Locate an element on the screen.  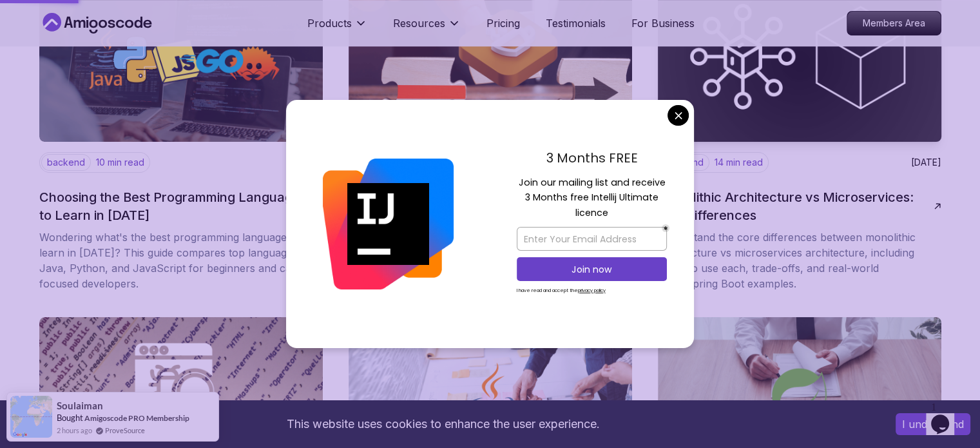
p: Resources is located at coordinates (419, 23).